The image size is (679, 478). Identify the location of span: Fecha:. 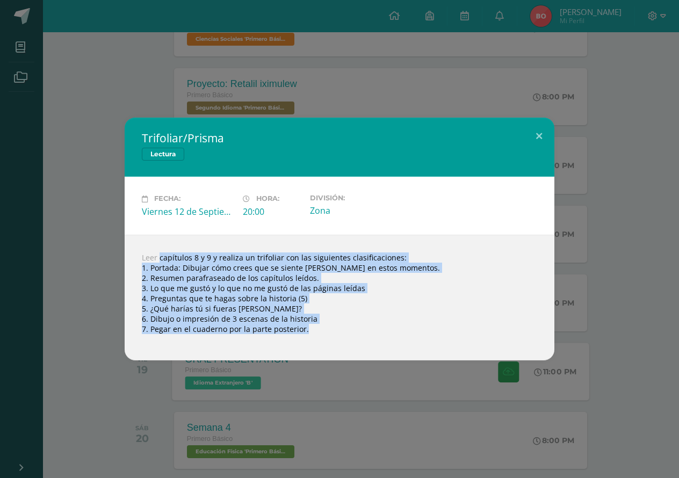
(167, 199).